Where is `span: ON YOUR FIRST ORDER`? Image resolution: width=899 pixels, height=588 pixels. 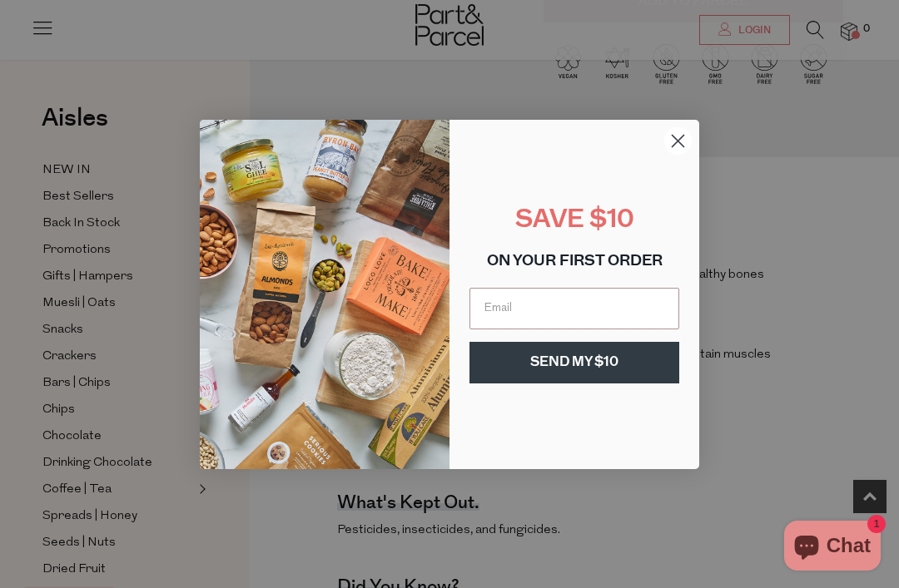
span: ON YOUR FIRST ORDER is located at coordinates (574, 262).